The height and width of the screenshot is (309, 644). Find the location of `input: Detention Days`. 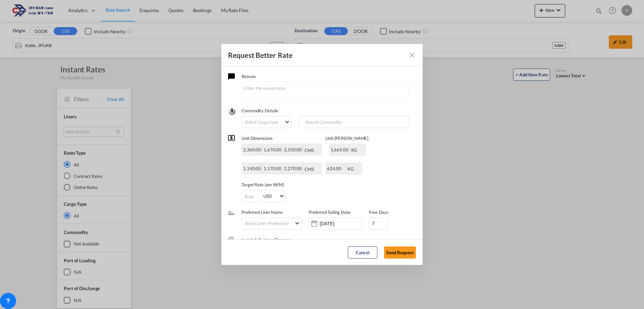

input: Detention Days is located at coordinates (379, 223).